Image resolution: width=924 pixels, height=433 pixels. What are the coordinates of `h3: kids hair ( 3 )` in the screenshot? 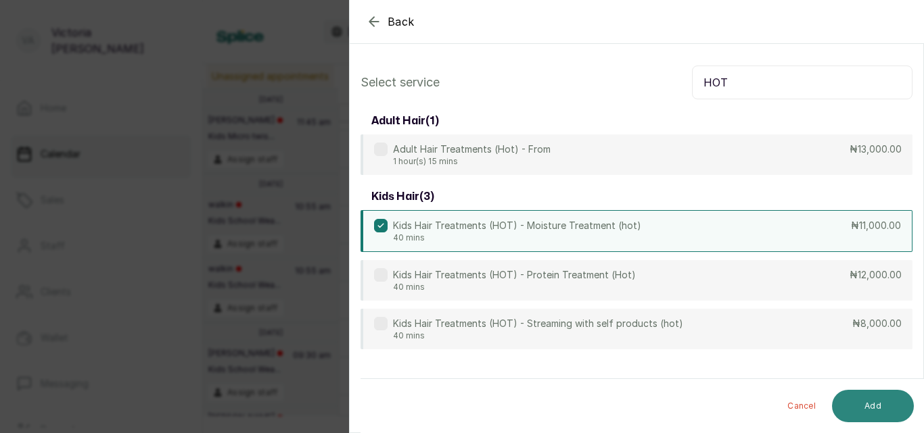 It's located at (402, 197).